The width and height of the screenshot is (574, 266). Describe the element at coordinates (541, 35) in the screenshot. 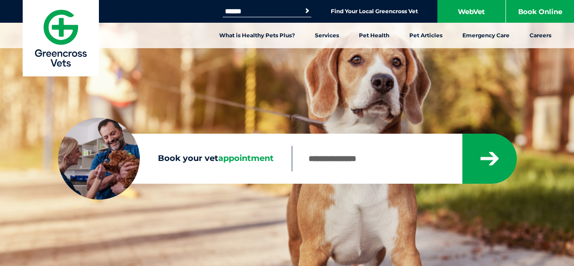

I see `a: Careers` at that location.